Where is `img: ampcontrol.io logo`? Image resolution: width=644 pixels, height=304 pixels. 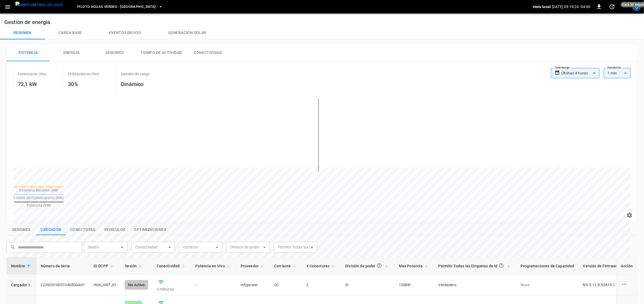
img: ampcontrol.io logo is located at coordinates (39, 5).